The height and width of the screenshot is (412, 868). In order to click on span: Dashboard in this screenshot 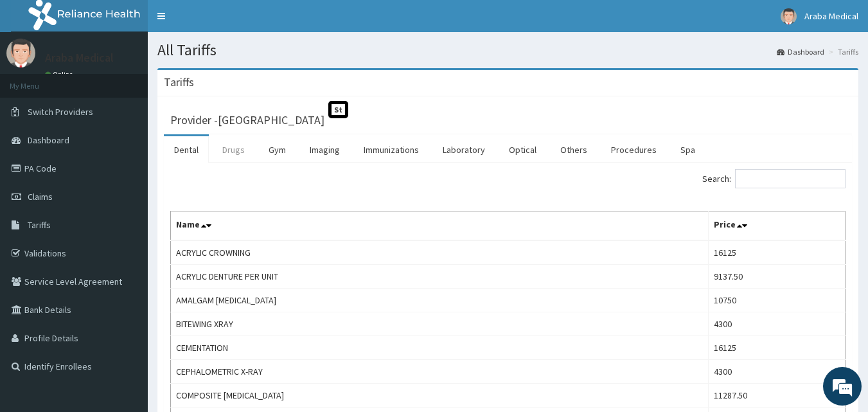, I will do `click(48, 140)`.